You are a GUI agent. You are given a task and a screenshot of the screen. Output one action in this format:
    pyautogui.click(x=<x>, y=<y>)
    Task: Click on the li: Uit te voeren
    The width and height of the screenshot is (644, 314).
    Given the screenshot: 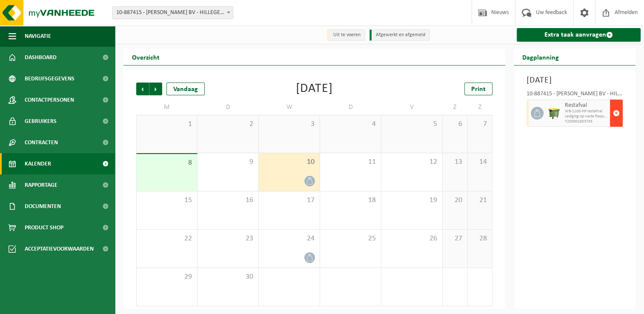 What is the action you would take?
    pyautogui.click(x=346, y=35)
    